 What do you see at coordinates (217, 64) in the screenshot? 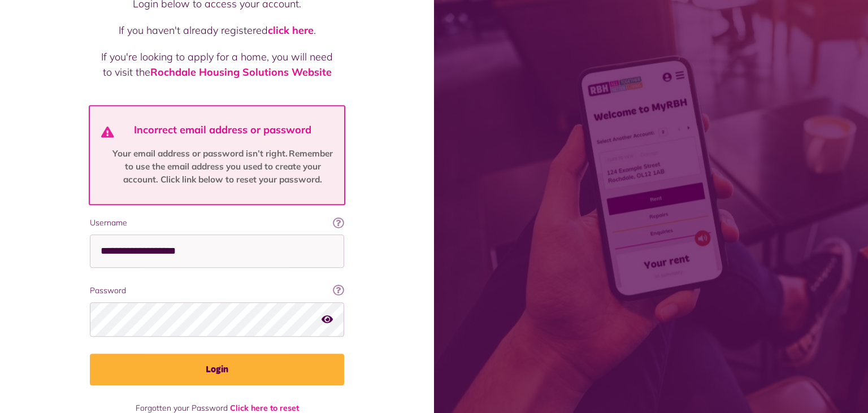
I see `p: If you're looking to apply for a home, you will need to visit the` at bounding box center [217, 64].